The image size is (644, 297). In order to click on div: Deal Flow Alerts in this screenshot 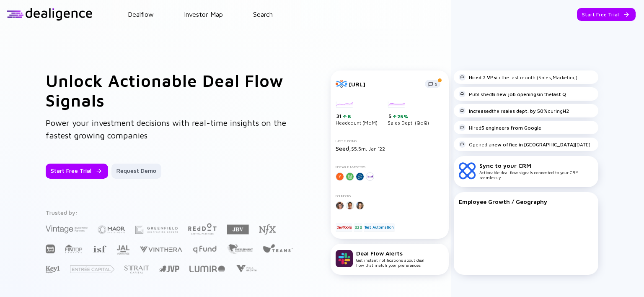, I will do `click(390, 253)`.